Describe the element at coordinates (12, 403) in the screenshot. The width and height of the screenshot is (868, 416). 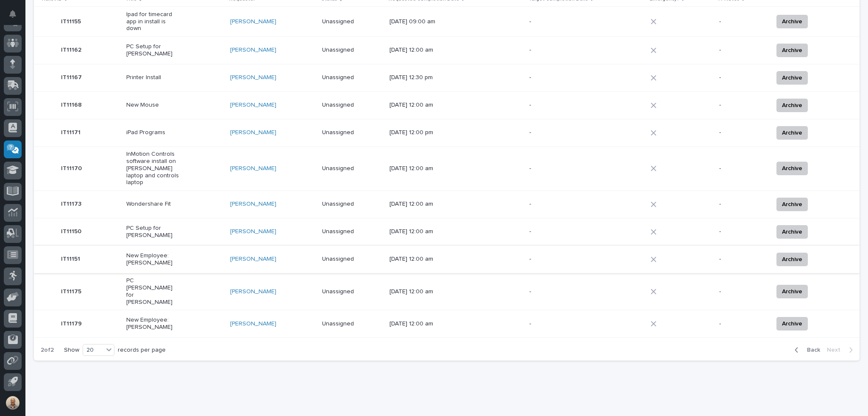
I see `button: users-avatar` at that location.